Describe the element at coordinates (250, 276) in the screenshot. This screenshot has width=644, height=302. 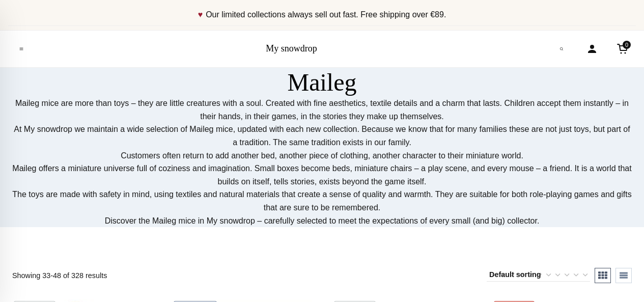
I see `p: Showing 33-48 of 328 results` at that location.